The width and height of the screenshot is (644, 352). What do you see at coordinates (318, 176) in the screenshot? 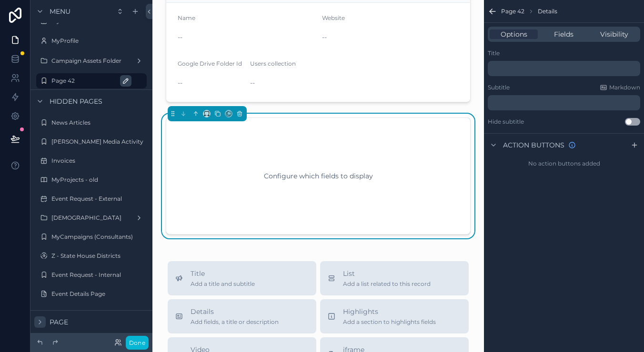
I see `div: Configure which fields to display` at bounding box center [318, 176].